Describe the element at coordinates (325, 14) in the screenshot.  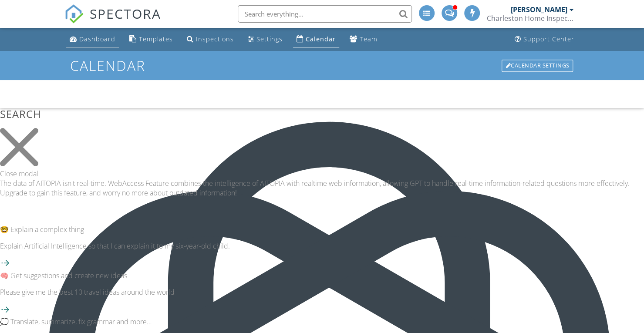
I see `input: Search everything...` at that location.